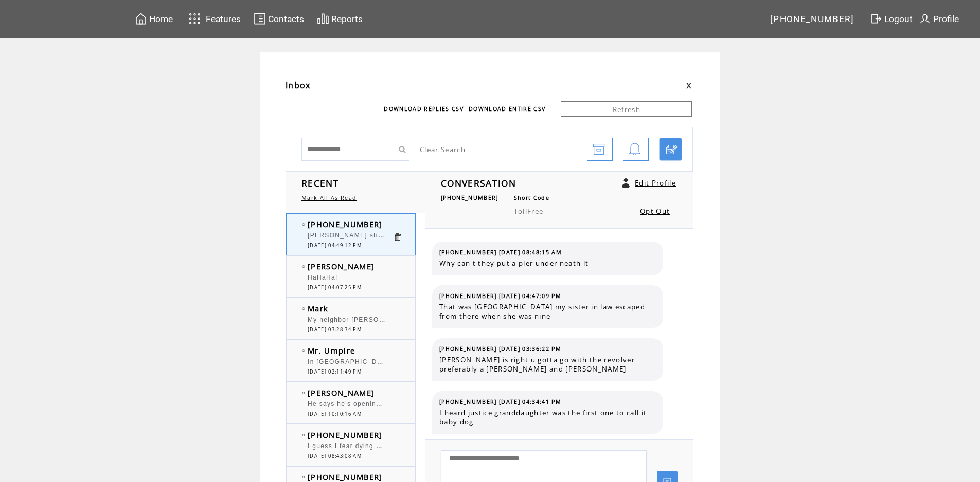  I want to click on span: Mark, so click(317, 309).